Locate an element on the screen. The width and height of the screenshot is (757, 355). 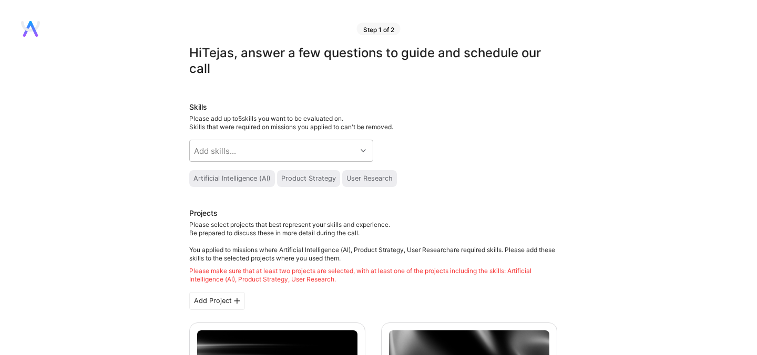
div: Please make sure that at least two projects are selected, with at least one of the projects inclu... is located at coordinates (373, 275).